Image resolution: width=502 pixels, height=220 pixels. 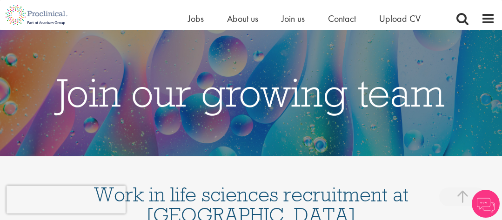 What do you see at coordinates (196, 19) in the screenshot?
I see `a: Jobs` at bounding box center [196, 19].